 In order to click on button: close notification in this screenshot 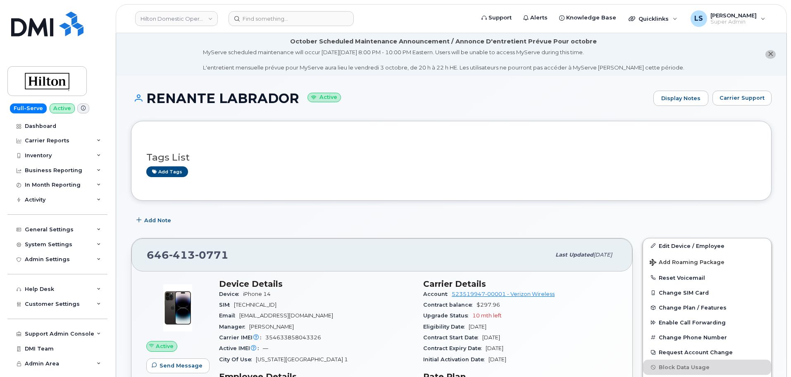, I will do `click(771, 54)`.